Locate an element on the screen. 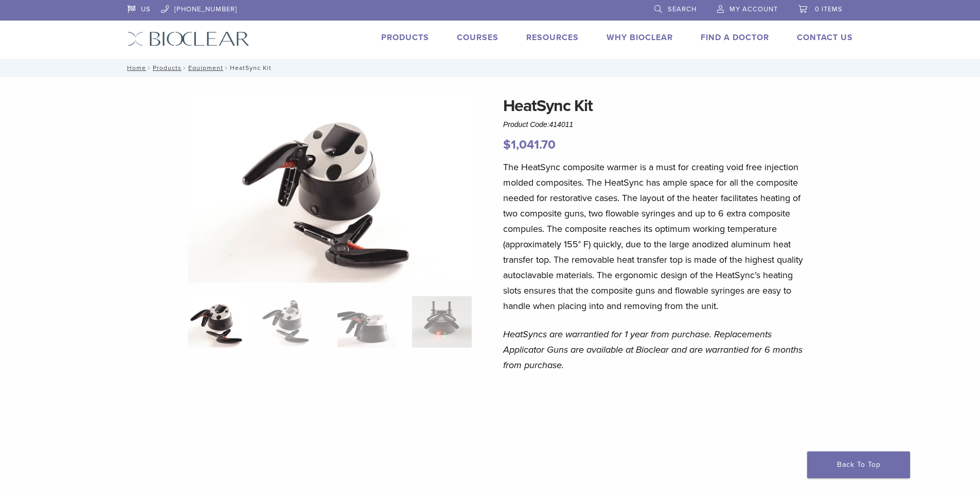 The height and width of the screenshot is (490, 980). img: HeatSync Kit - Image 2 is located at coordinates (291, 322).